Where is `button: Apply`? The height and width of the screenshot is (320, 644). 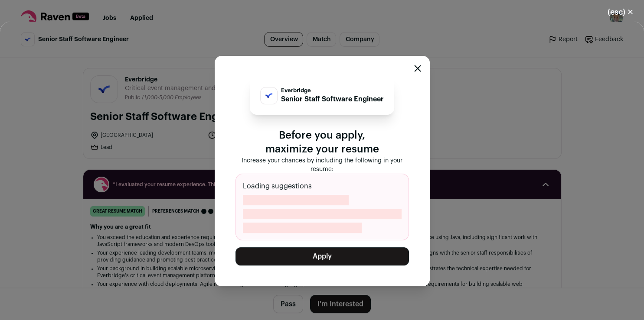
button: Apply is located at coordinates (322, 257).